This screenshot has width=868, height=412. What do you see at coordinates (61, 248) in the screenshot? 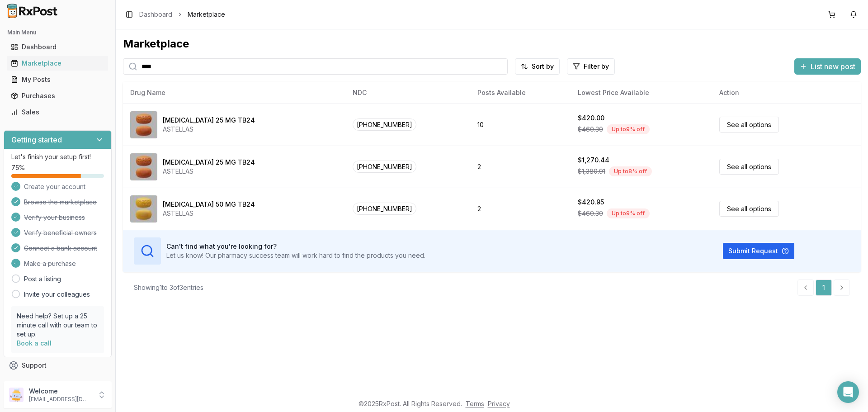
I see `span: Connect a bank account` at bounding box center [61, 248].